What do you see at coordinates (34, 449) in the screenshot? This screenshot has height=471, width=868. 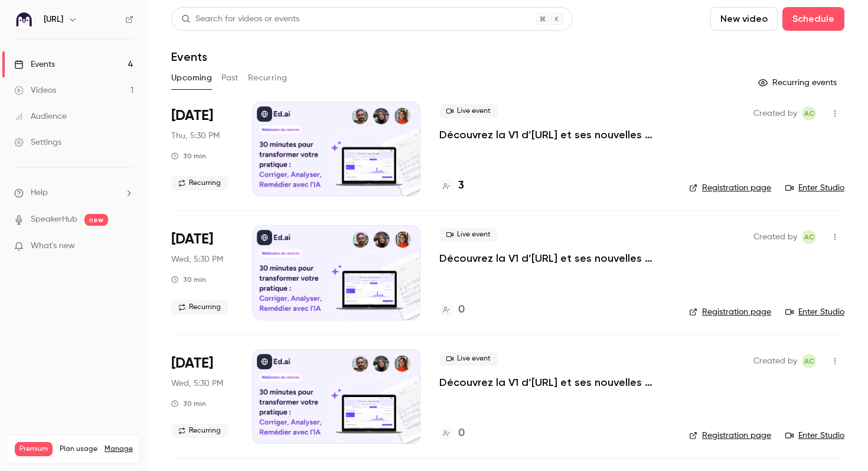 I see `span: Premium` at bounding box center [34, 449].